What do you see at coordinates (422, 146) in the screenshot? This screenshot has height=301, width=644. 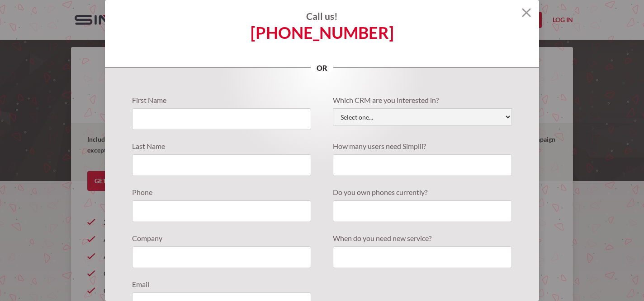 I see `label: How many users need Simplii?` at bounding box center [422, 146].